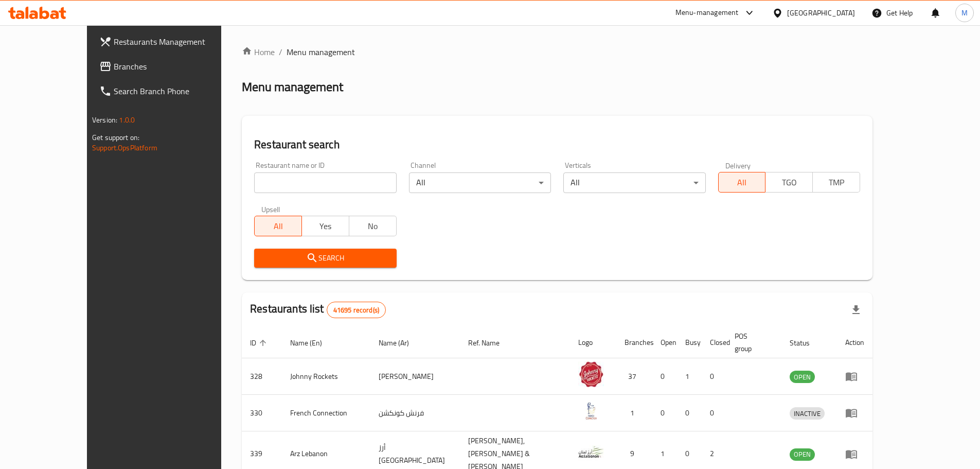 This screenshot has height=469, width=980. Describe the element at coordinates (178, 91) in the screenshot. I see `span: Search Branch Phone` at that location.